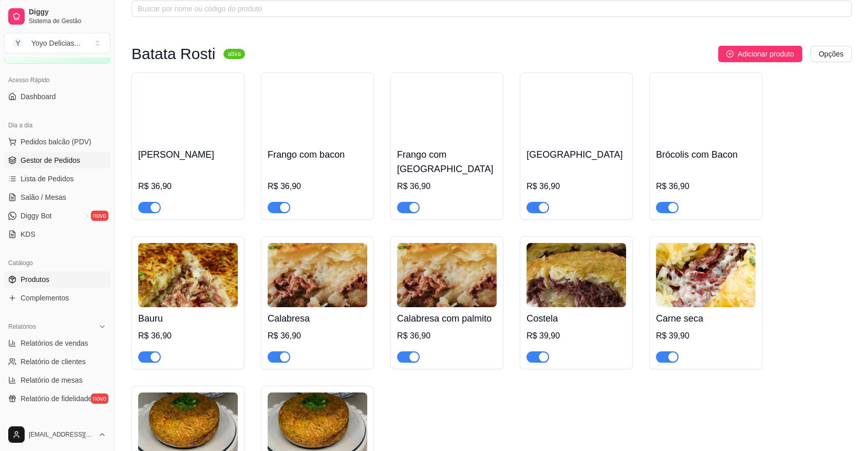 The height and width of the screenshot is (451, 868). Describe the element at coordinates (57, 298) in the screenshot. I see `a: Complementos` at that location.